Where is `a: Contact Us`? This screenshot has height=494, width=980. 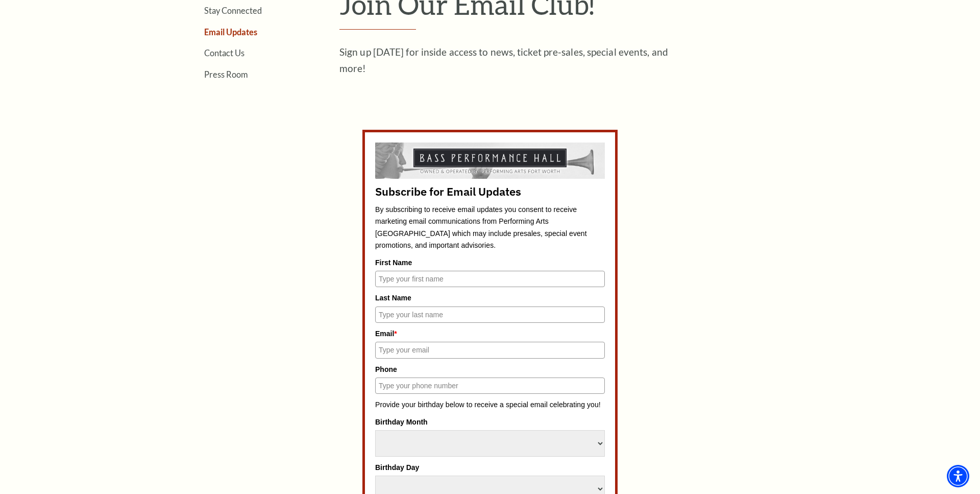 a: Contact Us is located at coordinates (224, 52).